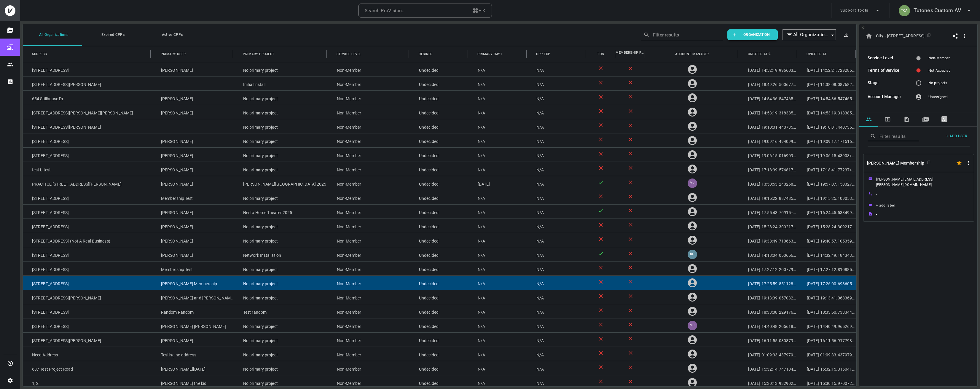  What do you see at coordinates (87, 168) in the screenshot?
I see `div: test1, test` at bounding box center [87, 168].